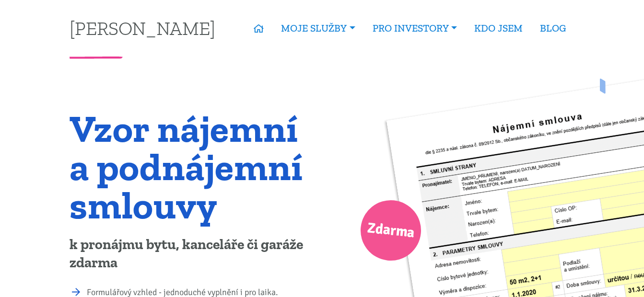 Image resolution: width=644 pixels, height=297 pixels. I want to click on a: MOJE SLUŽBY, so click(318, 28).